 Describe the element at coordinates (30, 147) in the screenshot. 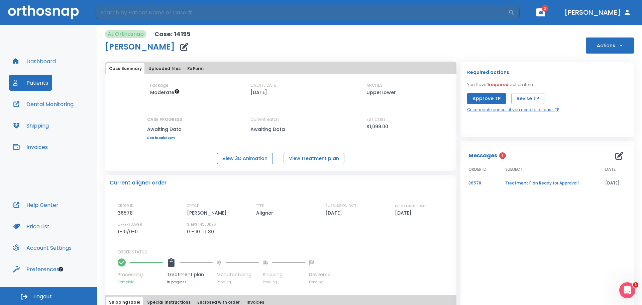

I see `a: Invoices` at that location.